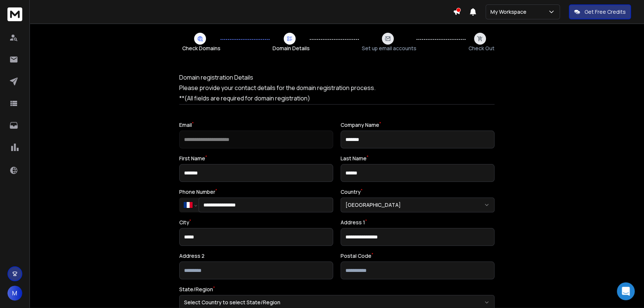 The height and width of the screenshot is (308, 644). I want to click on label: First Name, so click(193, 159).